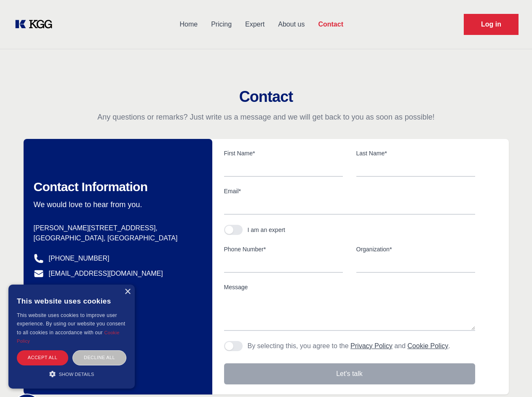  Describe the element at coordinates (127, 292) in the screenshot. I see `div: Close` at that location.